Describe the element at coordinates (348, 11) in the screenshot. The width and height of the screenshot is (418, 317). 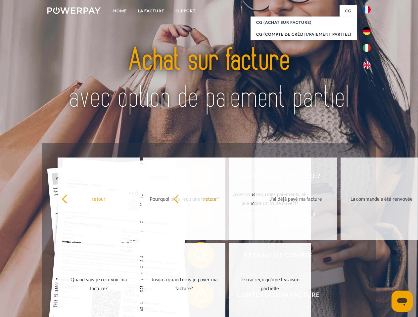
I see `a: CG` at that location.